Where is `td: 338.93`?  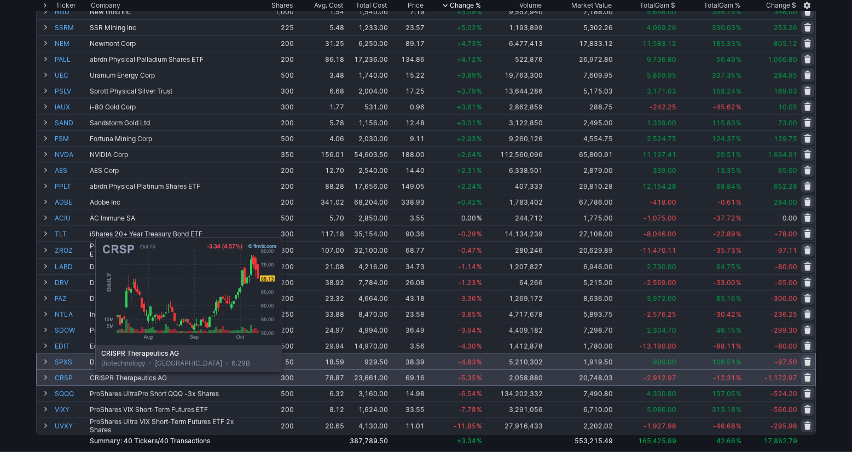
td: 338.93 is located at coordinates (407, 201).